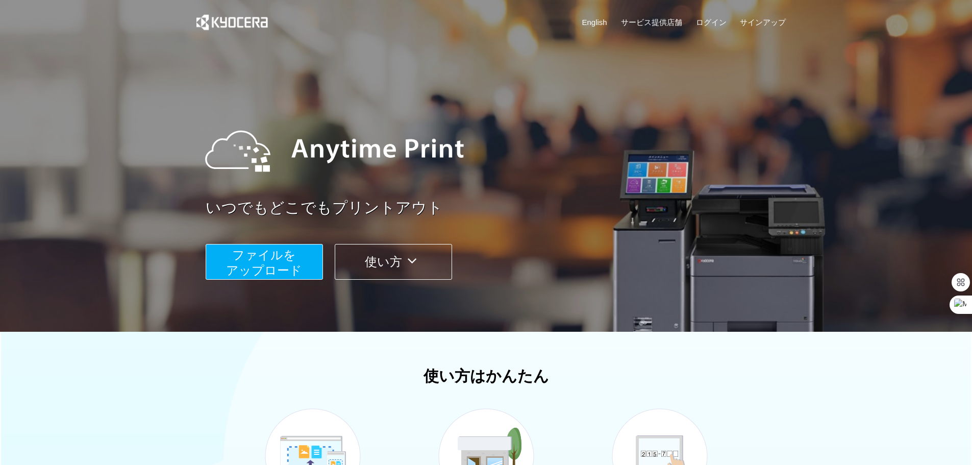 This screenshot has width=972, height=465. I want to click on button: ファイルを​​アップロード, so click(264, 262).